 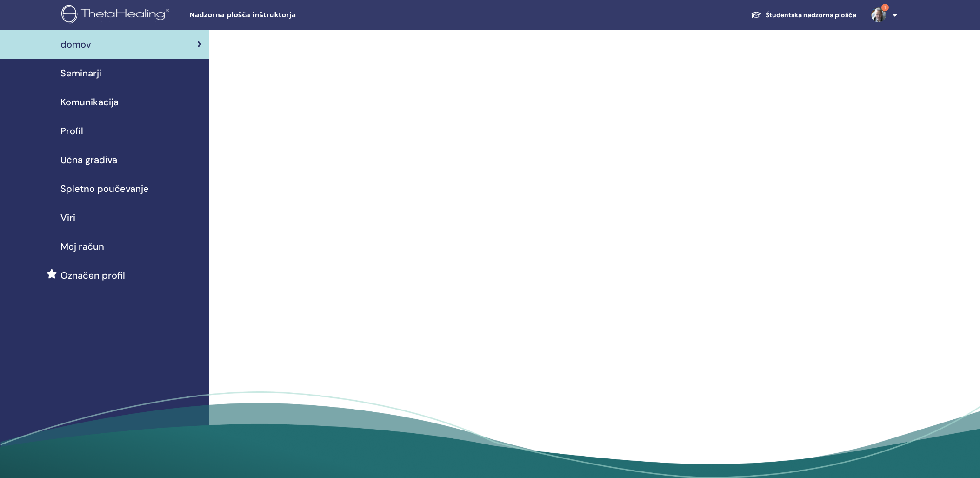 I want to click on img: graduation-cap-white.svg, so click(x=756, y=14).